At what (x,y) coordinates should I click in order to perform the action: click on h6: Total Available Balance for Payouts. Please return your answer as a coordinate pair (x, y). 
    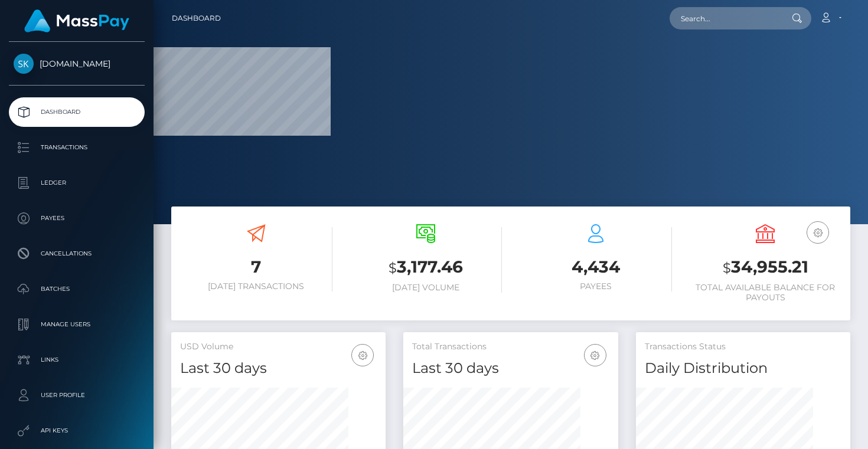
    Looking at the image, I should click on (766, 292).